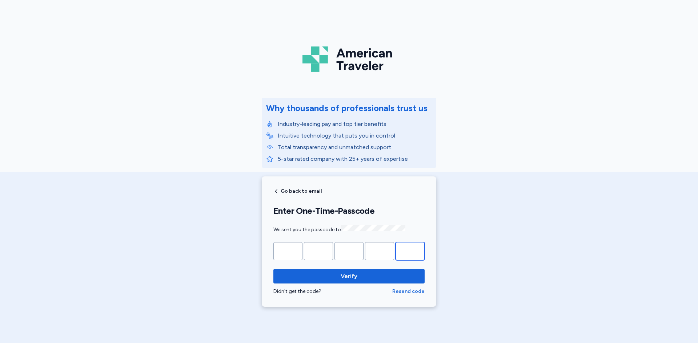 This screenshot has height=343, width=698. What do you see at coordinates (408, 292) in the screenshot?
I see `span: Resend code` at bounding box center [408, 292].